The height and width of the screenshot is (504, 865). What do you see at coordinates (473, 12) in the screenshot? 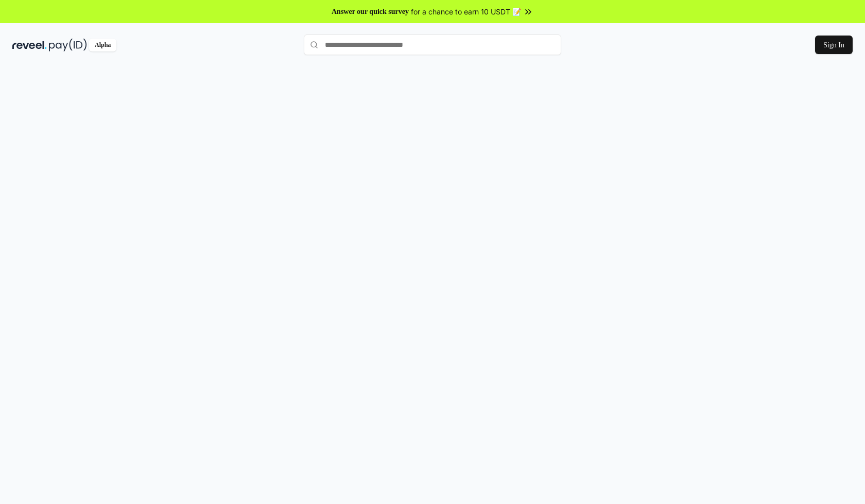
I see `span: for a chance to earn 10 USDT 📝` at bounding box center [473, 12].